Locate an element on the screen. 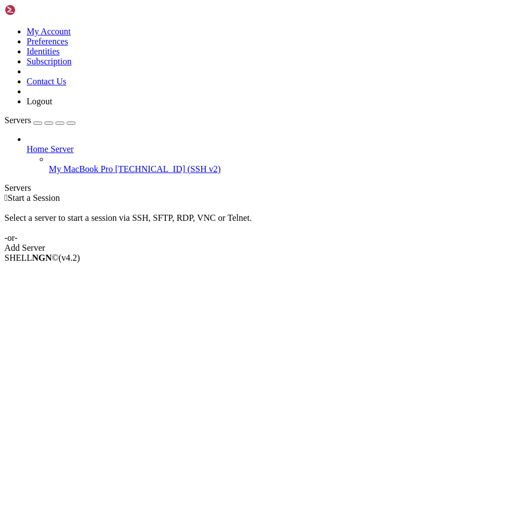 Image resolution: width=532 pixels, height=526 pixels. span: My MacBook Pro is located at coordinates (81, 169).